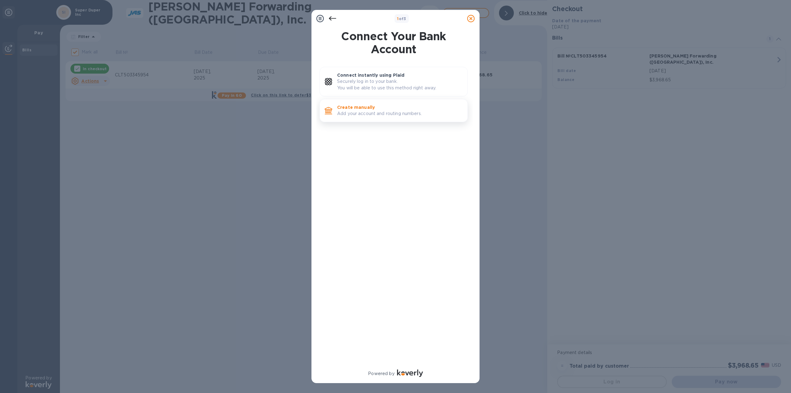 The image size is (791, 393). I want to click on span: 1, so click(398, 19).